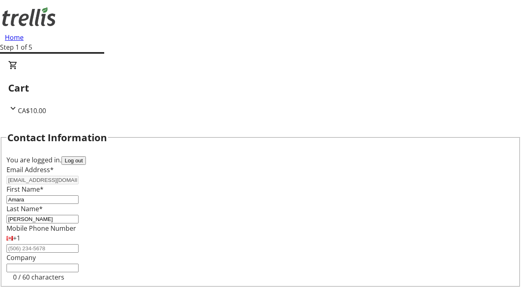  I want to click on tr-character-limit: 0 / 60 characters, so click(39, 277).